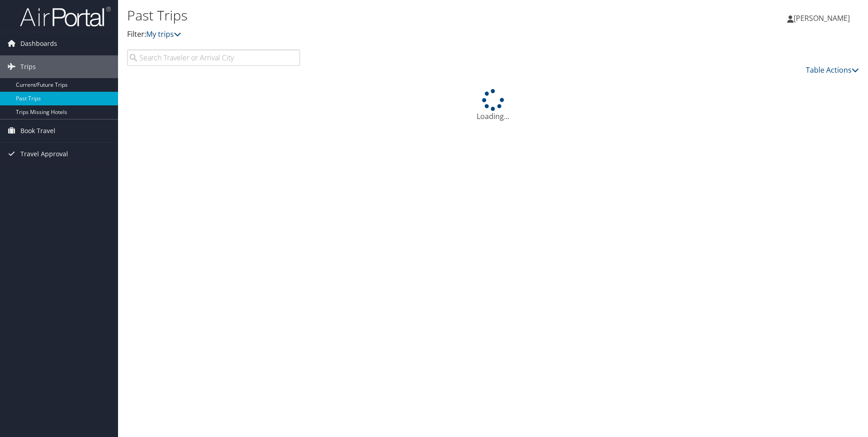 The height and width of the screenshot is (437, 868). What do you see at coordinates (65, 16) in the screenshot?
I see `img: airportal-logo.png` at bounding box center [65, 16].